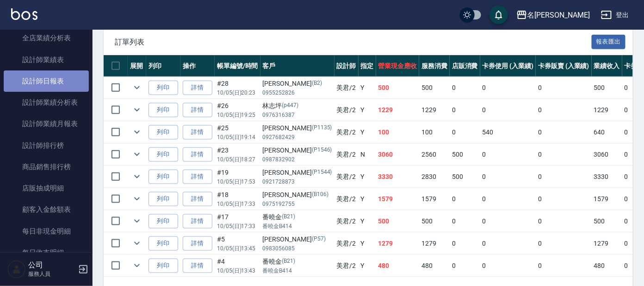 Image resolution: width=644 pixels, height=286 pixels. I want to click on p: (P1546), so click(322, 150).